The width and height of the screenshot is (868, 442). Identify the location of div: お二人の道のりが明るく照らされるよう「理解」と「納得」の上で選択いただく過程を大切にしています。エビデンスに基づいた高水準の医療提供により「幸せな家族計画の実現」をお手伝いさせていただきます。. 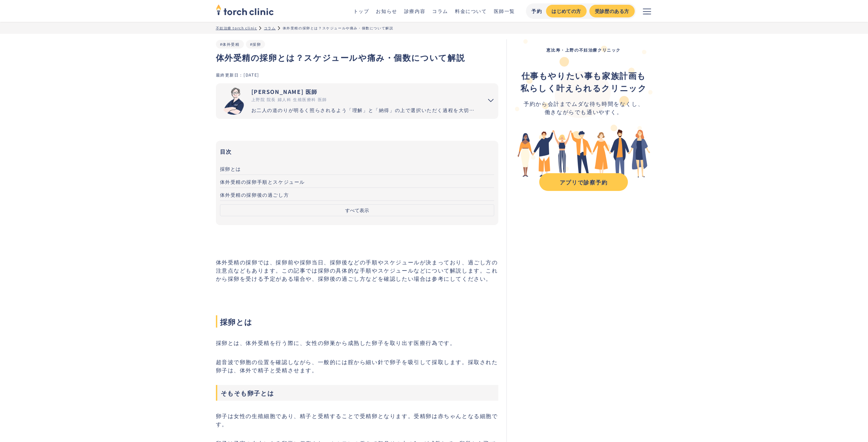
(365, 110).